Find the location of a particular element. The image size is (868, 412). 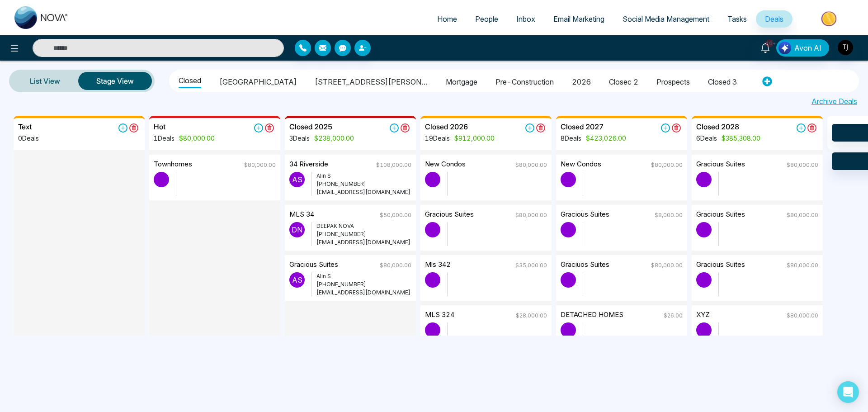

a: List View is located at coordinates (44, 81).